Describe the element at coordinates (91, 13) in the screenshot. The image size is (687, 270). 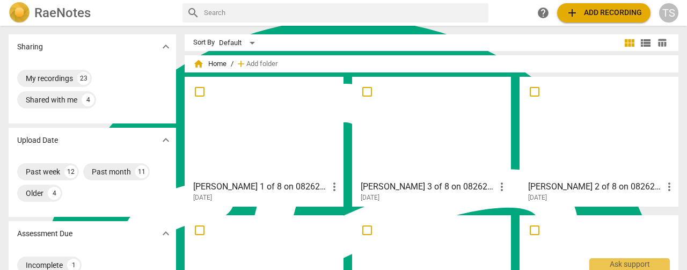
I see `a: LogoRaeNotes` at that location.